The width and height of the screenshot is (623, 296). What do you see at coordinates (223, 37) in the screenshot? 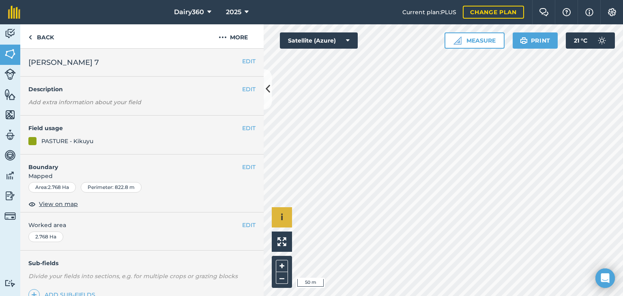
I see `img: svg+xml;base64,PHN2ZyB4bWxucz0iaHR0cDovL3d3dy53My5vcmcvMjAwMC9zdmciIHdpZHRoPSIyMCIgaGVpZ2h0PSIyNC...` at bounding box center [223, 37].